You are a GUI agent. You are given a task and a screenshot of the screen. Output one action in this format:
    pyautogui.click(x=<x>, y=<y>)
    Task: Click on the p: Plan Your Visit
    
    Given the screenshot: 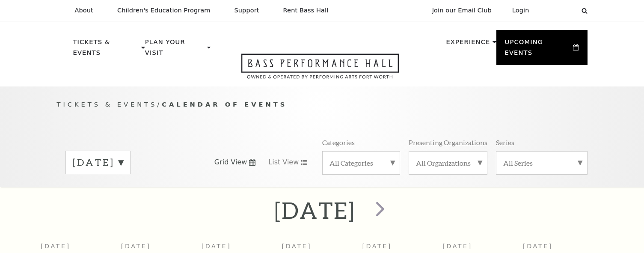 What is the action you would take?
    pyautogui.click(x=175, y=49)
    